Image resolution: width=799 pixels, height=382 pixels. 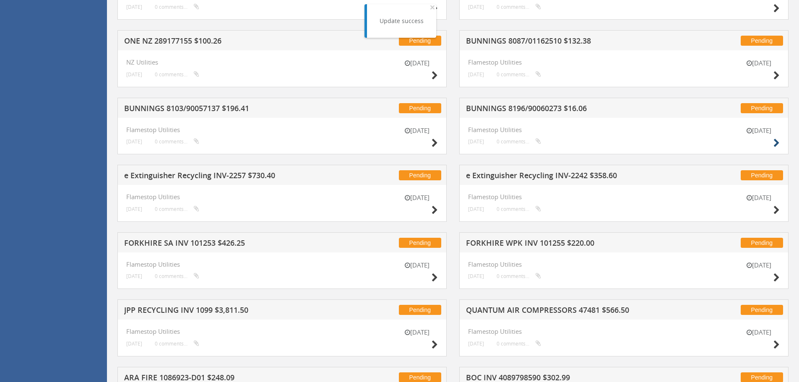 I want to click on h5: QUANTUM AIR COMPRESSORS 47481 $566.50, so click(x=576, y=311).